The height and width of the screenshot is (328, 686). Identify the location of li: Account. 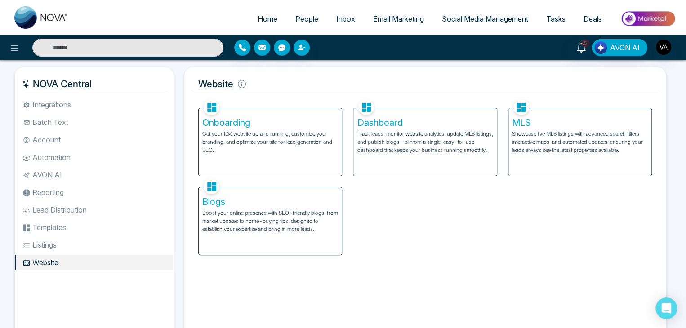
(94, 140).